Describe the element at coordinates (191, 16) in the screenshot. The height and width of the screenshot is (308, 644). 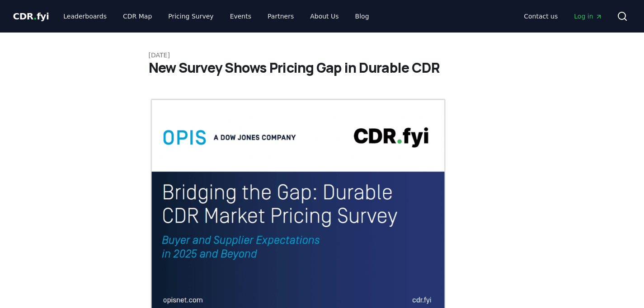
I see `a: Pricing Survey` at that location.